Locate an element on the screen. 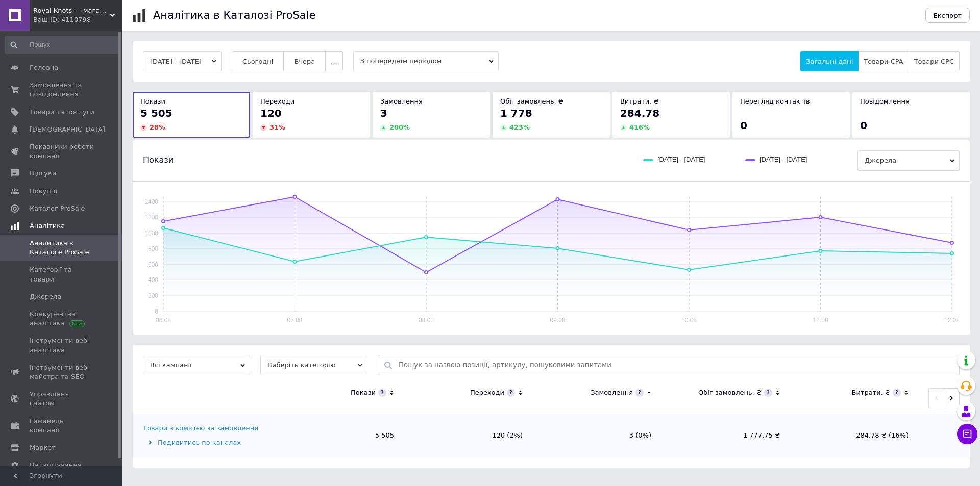  h1: Аналітика в Каталозі ProSale is located at coordinates (234, 15).